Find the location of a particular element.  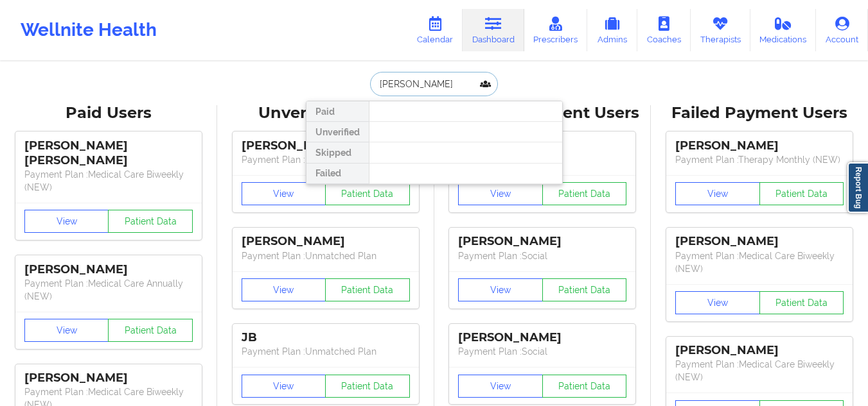

div: Paid is located at coordinates (337, 112).